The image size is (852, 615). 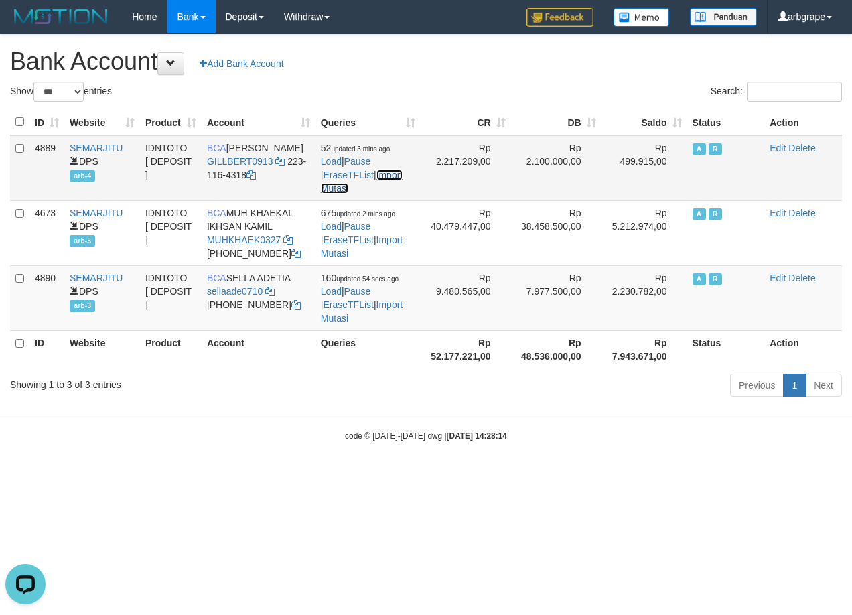 I want to click on th: CR: activate to sort column ascending, so click(x=465, y=122).